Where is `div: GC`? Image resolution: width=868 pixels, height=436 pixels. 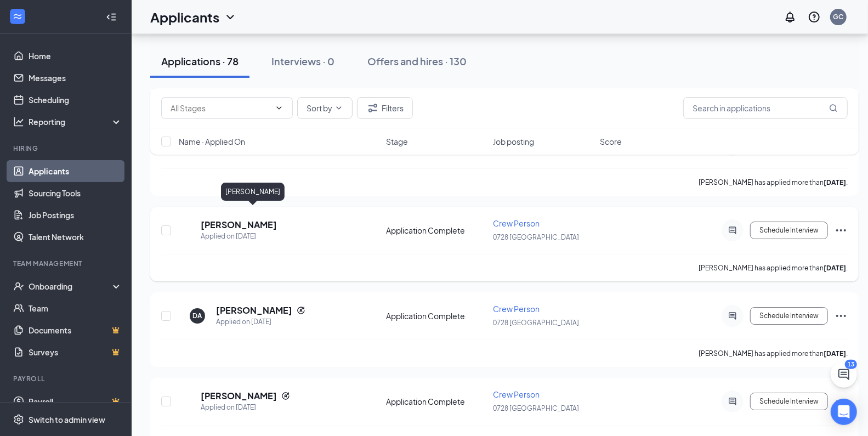
div: GC is located at coordinates (838, 17).